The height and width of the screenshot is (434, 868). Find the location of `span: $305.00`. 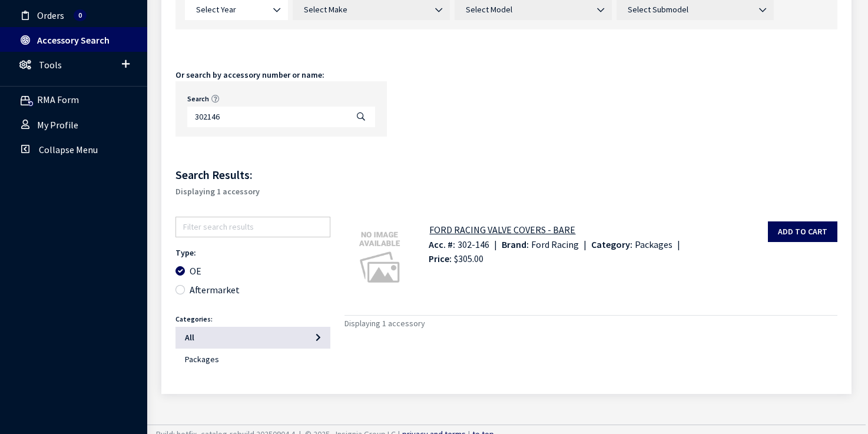

span: $305.00 is located at coordinates (469, 258).